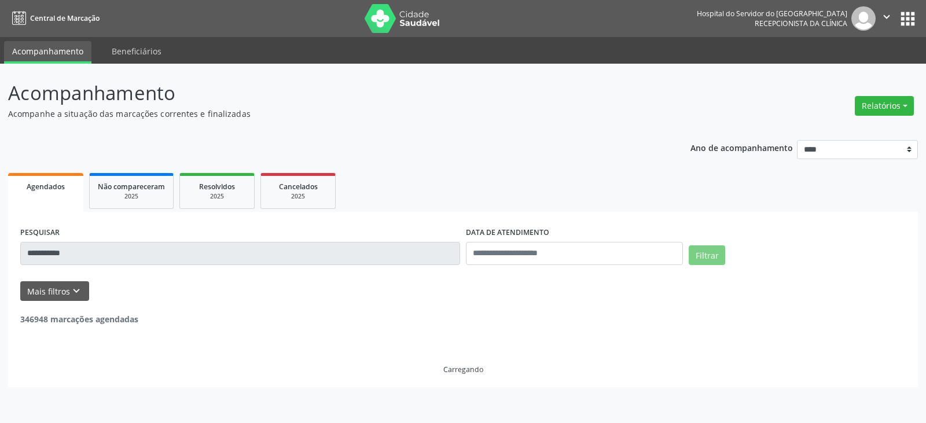  Describe the element at coordinates (327, 93) in the screenshot. I see `p: Acompanhamento` at that location.